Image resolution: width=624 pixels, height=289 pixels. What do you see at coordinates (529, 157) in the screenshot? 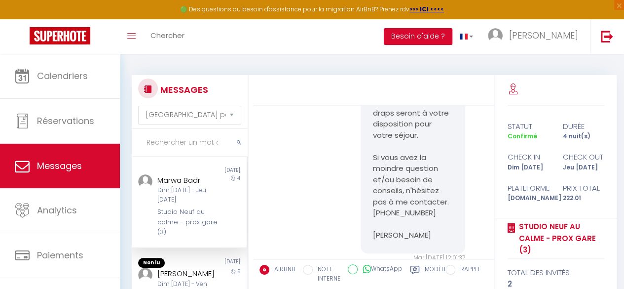
I see `div: check in` at bounding box center [529, 157].